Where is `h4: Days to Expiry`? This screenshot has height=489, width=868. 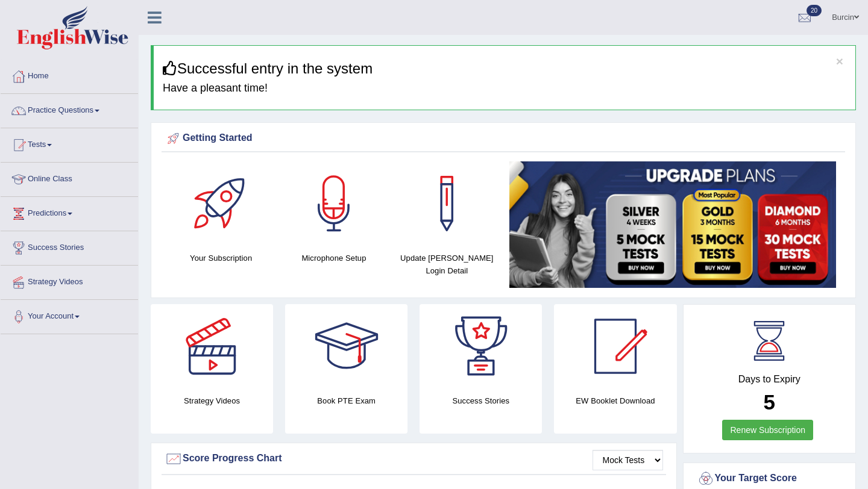
h4: Days to Expiry is located at coordinates (770, 379).